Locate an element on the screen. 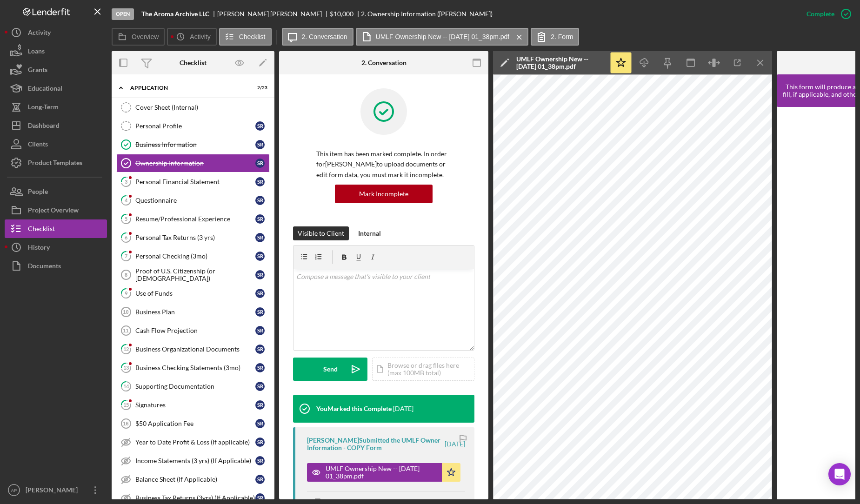  label: 2. Conversation is located at coordinates (325, 37).